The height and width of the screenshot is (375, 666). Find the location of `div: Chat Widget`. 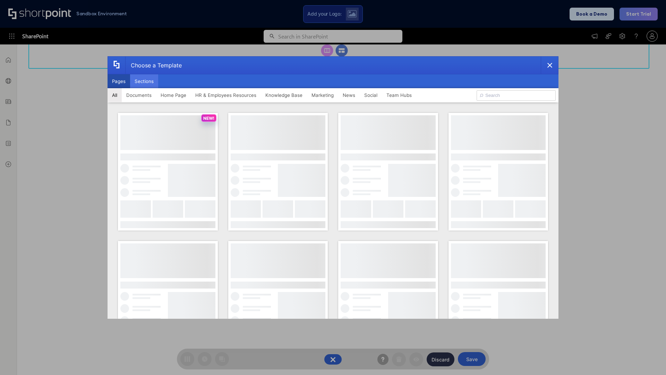

div: Chat Widget is located at coordinates (649, 358).